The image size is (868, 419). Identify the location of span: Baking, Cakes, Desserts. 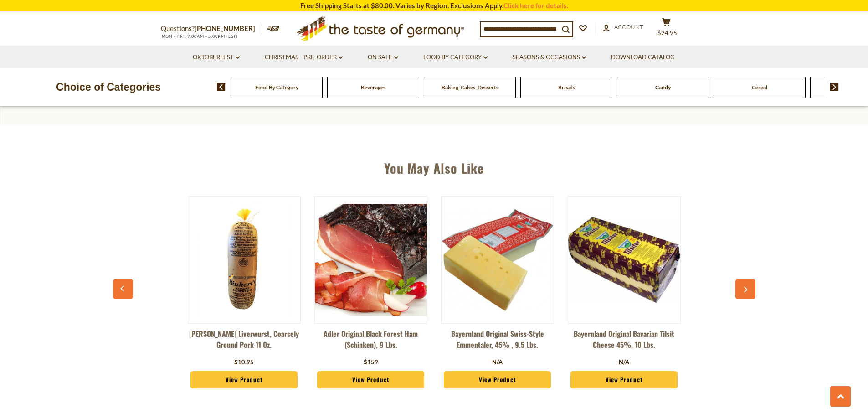
(470, 87).